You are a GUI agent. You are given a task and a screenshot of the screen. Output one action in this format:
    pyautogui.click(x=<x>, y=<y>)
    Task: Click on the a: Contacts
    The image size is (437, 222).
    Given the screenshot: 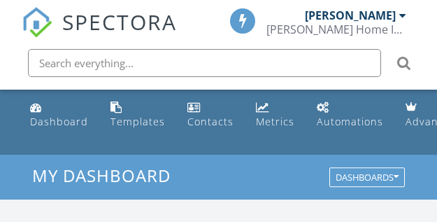 What is the action you would take?
    pyautogui.click(x=211, y=115)
    